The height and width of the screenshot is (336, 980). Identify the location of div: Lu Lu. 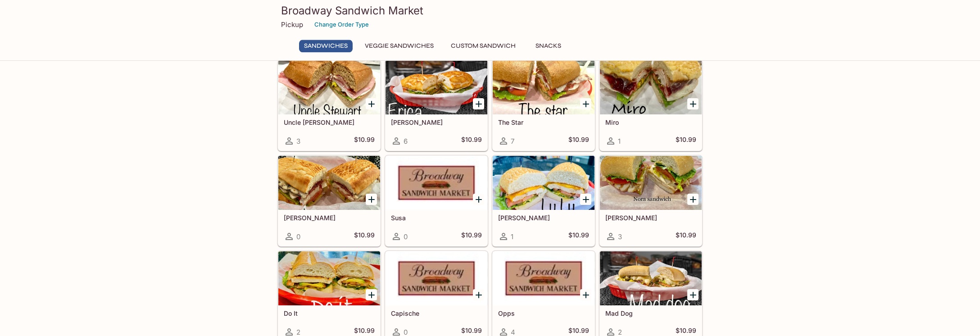
(544, 183).